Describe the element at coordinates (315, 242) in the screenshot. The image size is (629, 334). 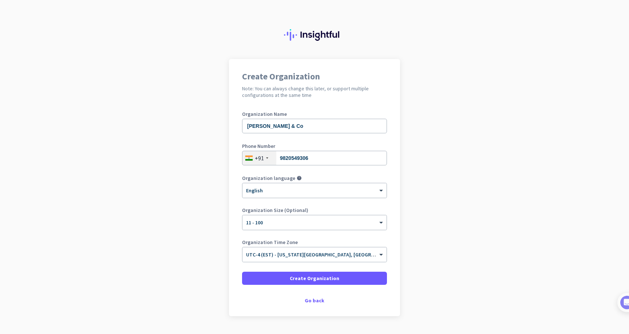
I see `label: Organization Time Zone` at that location.